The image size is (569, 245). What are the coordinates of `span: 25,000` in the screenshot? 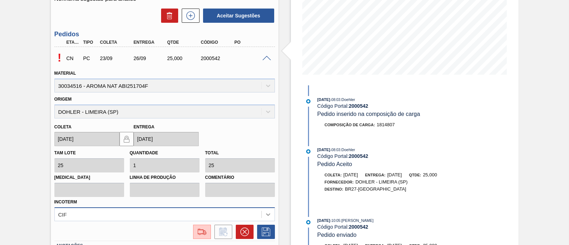 It's located at (430, 175).